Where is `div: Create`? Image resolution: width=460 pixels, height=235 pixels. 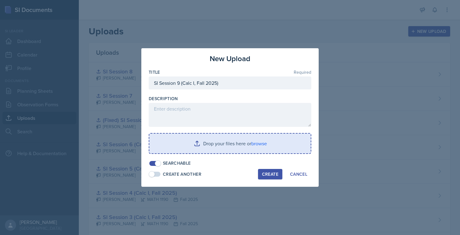
div: Create is located at coordinates (270, 174).